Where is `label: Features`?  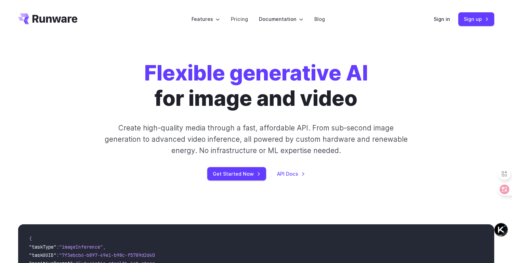 label: Features is located at coordinates (206, 19).